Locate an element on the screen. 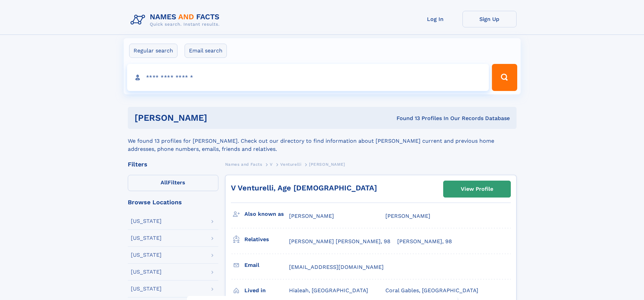 The height and width of the screenshot is (300, 644). h3: Relatives is located at coordinates (267, 240).